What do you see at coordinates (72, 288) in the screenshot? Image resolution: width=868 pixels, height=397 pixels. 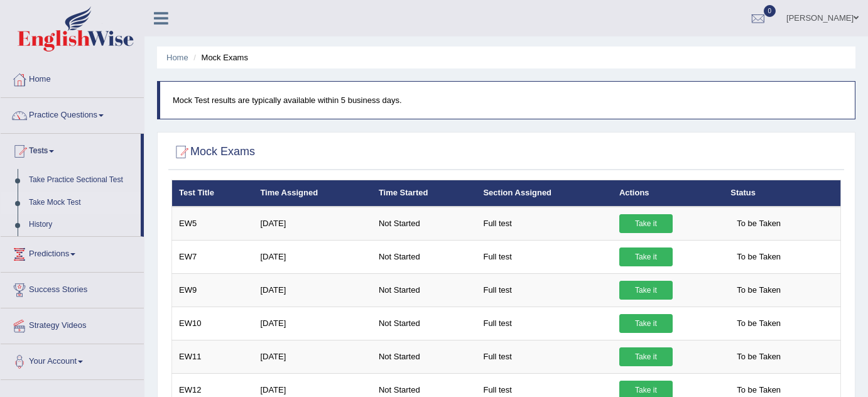 I see `a: Success Stories` at bounding box center [72, 288].